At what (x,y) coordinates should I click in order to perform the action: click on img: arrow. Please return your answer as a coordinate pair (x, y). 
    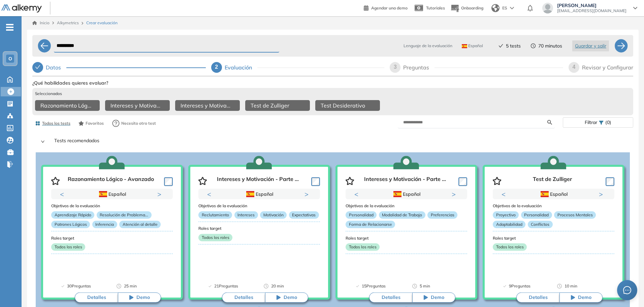
    Looking at the image, I should click on (512, 8).